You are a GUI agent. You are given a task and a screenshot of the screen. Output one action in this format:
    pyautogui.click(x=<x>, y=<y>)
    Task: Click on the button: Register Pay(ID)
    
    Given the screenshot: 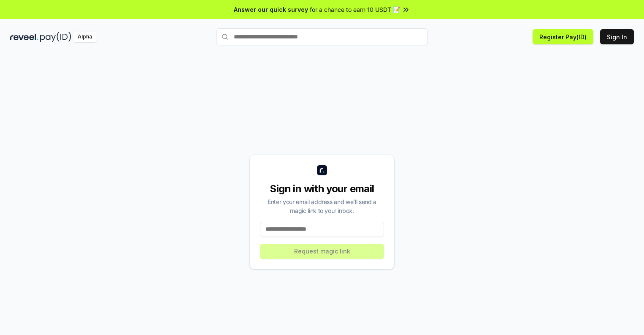 What is the action you would take?
    pyautogui.click(x=563, y=37)
    